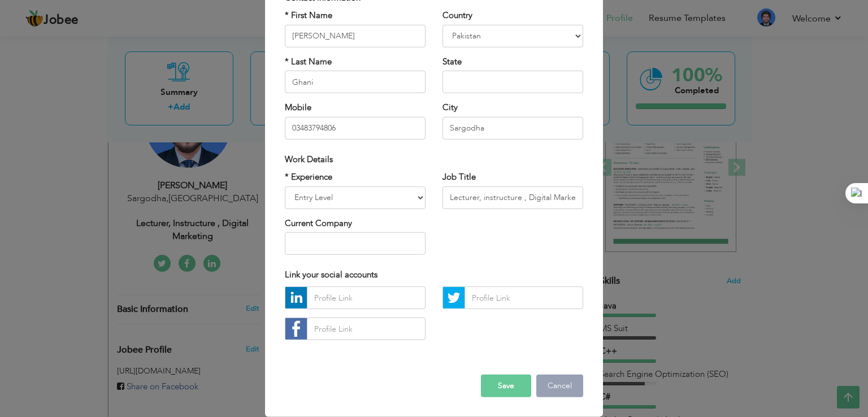 This screenshot has width=868, height=417. I want to click on label: City, so click(450, 108).